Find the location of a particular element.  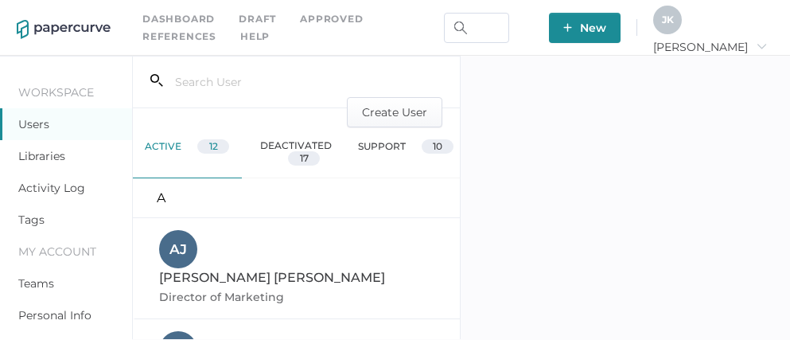

input: Search User is located at coordinates (265, 82).